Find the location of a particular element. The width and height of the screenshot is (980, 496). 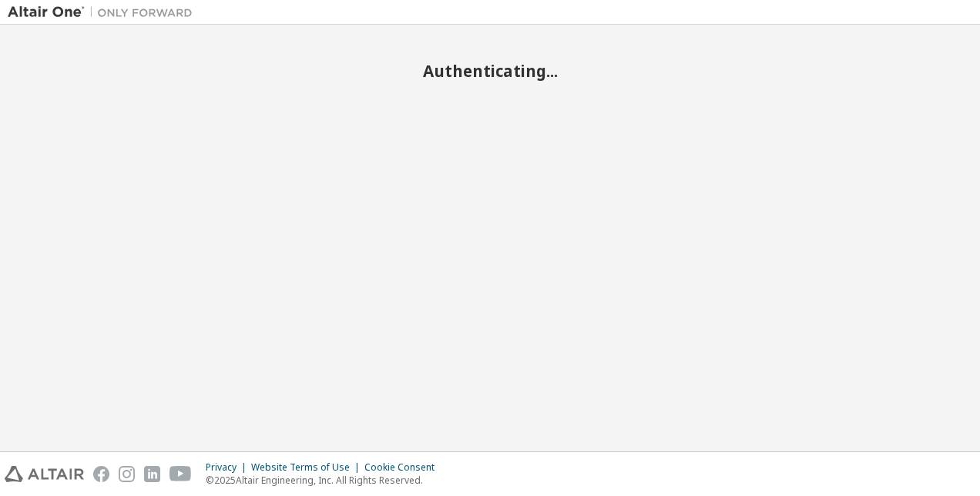

img: youtube.svg is located at coordinates (180, 474).